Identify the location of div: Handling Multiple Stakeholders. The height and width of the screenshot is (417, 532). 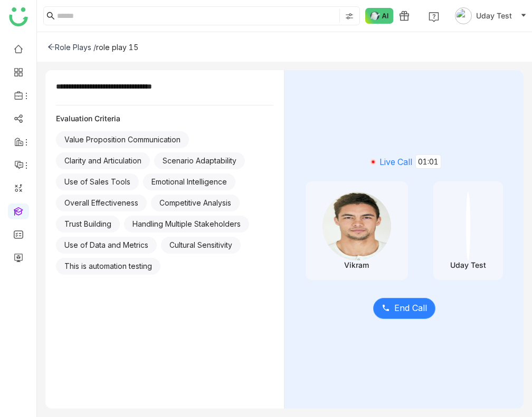
(187, 224).